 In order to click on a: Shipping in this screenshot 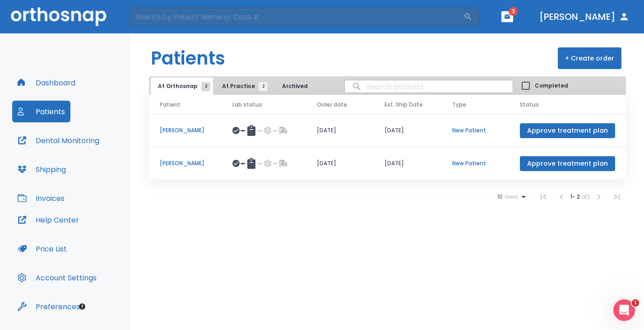, I will do `click(41, 169)`.